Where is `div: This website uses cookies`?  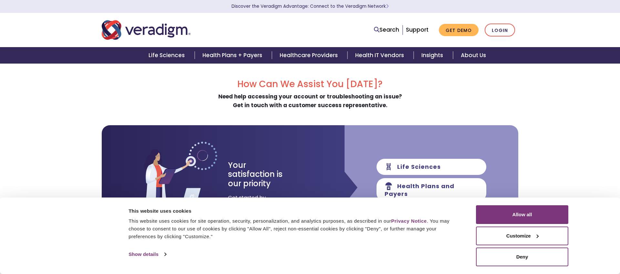 div: This website uses cookies is located at coordinates (295, 211).